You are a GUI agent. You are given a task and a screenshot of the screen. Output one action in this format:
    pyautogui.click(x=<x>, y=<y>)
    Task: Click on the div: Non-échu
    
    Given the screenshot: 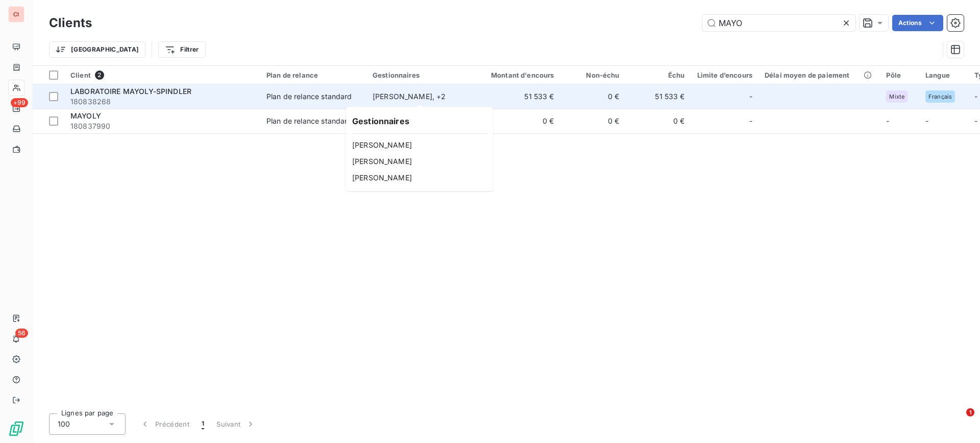 What is the action you would take?
    pyautogui.click(x=593, y=75)
    